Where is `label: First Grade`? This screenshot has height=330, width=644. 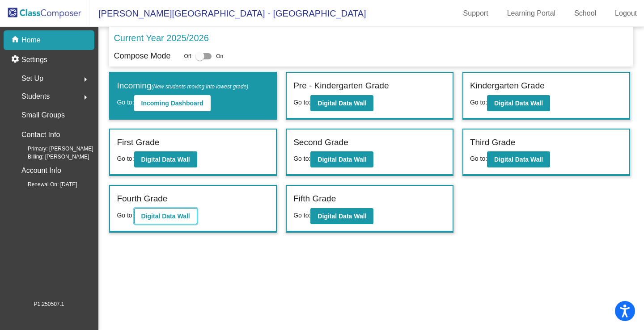
label: First Grade is located at coordinates (138, 143).